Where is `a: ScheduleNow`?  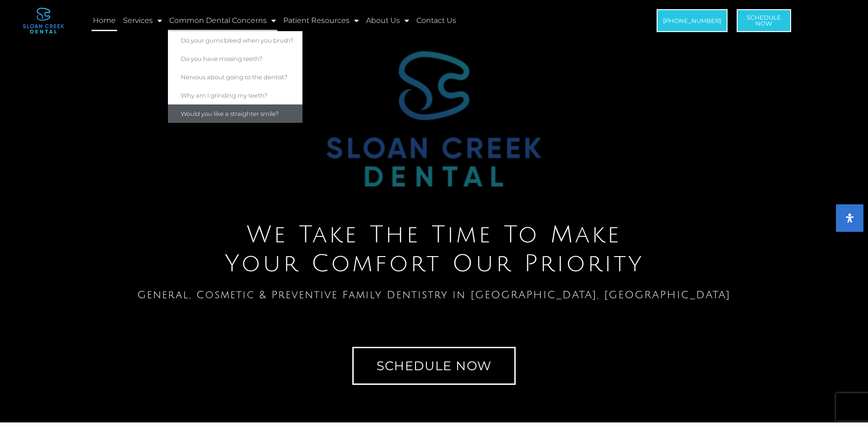
a: ScheduleNow is located at coordinates (763, 21).